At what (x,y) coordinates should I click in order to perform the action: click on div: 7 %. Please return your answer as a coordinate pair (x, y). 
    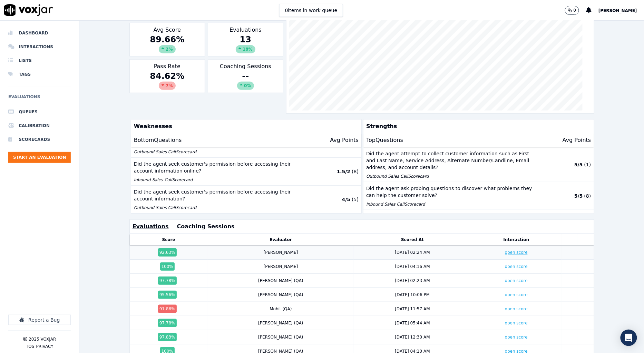
    Looking at the image, I should click on (167, 86).